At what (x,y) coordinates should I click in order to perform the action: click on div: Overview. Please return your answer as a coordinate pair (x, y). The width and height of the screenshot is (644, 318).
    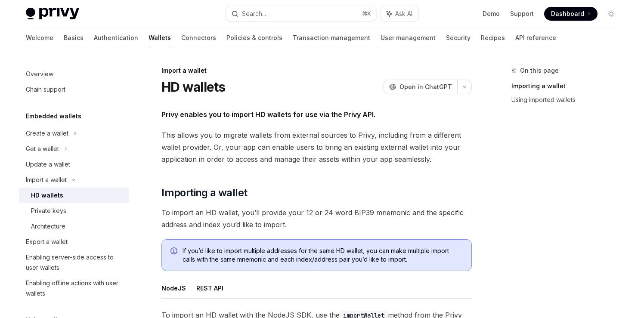
    Looking at the image, I should click on (40, 74).